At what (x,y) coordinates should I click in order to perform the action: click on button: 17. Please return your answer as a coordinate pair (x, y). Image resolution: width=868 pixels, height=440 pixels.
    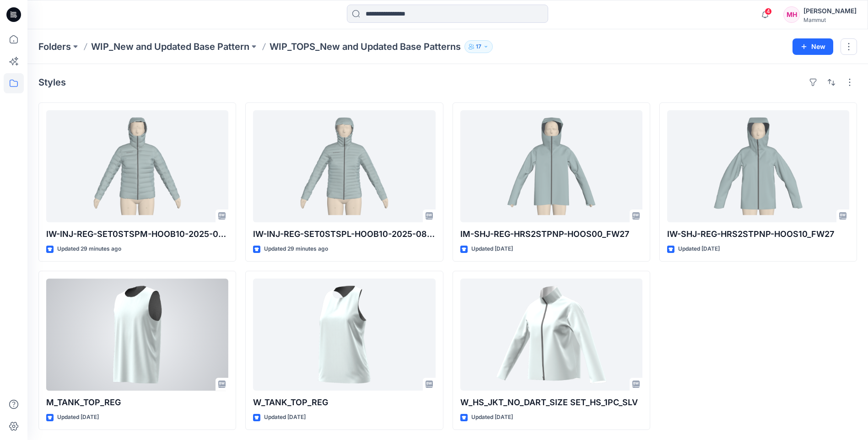
    Looking at the image, I should click on (479, 46).